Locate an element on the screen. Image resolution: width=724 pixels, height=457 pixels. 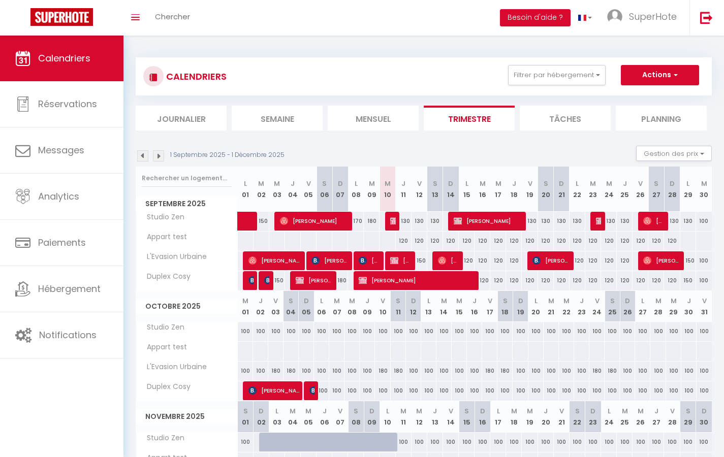
th: 08 is located at coordinates (352, 306).